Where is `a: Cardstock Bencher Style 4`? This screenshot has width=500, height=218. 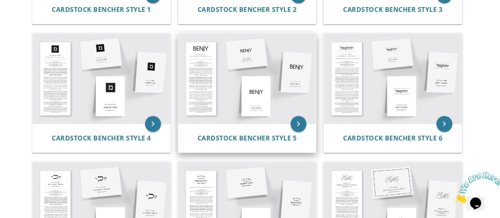 a: Cardstock Bencher Style 4 is located at coordinates (101, 138).